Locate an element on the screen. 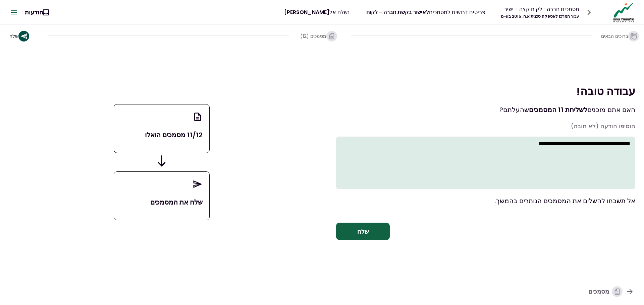 The image size is (644, 305). font: לשליחת 11 המסמכים is located at coordinates (558, 110).